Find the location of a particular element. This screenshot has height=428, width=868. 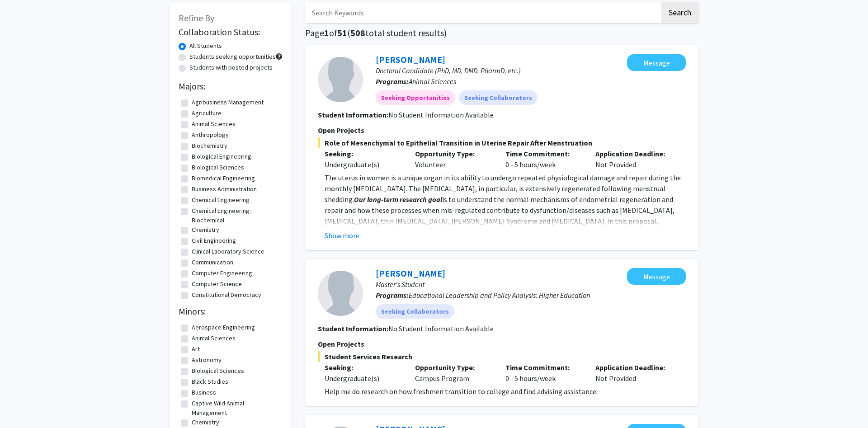

span: Master's Student is located at coordinates (400, 284).